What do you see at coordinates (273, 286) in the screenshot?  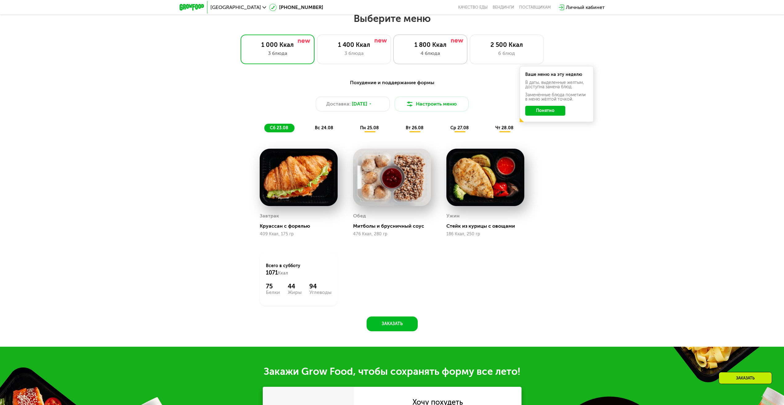 I see `div: 75` at bounding box center [273, 286].